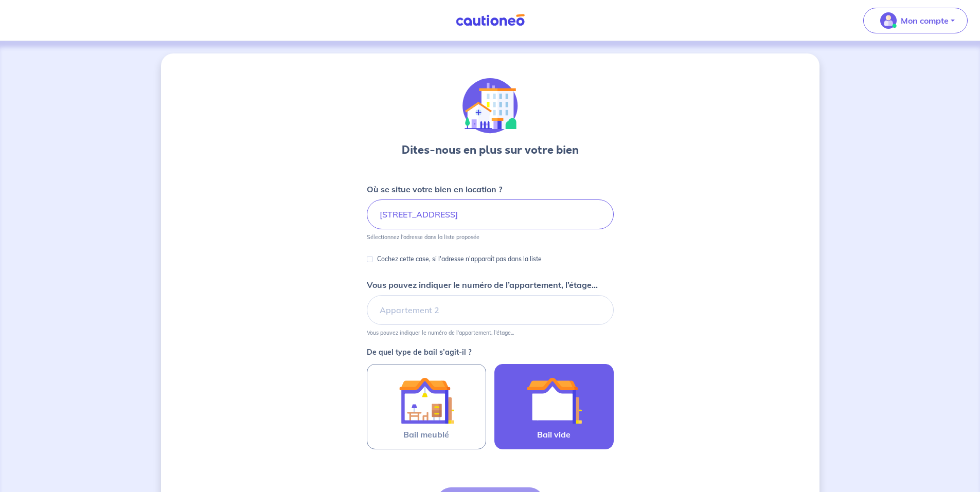 Image resolution: width=980 pixels, height=492 pixels. I want to click on img: illu_houses.svg, so click(490, 105).